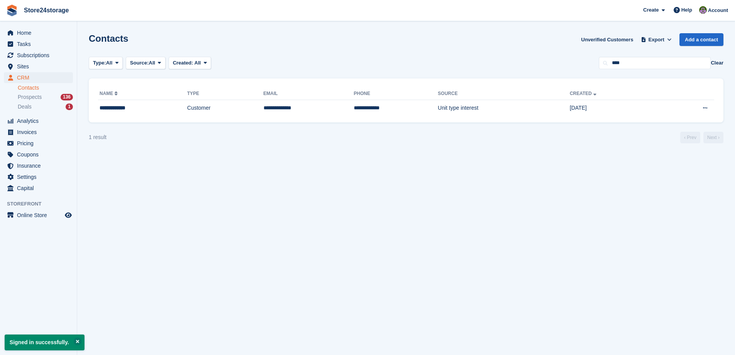 The height and width of the screenshot is (355, 735). What do you see at coordinates (396, 94) in the screenshot?
I see `th: Phone` at bounding box center [396, 94].